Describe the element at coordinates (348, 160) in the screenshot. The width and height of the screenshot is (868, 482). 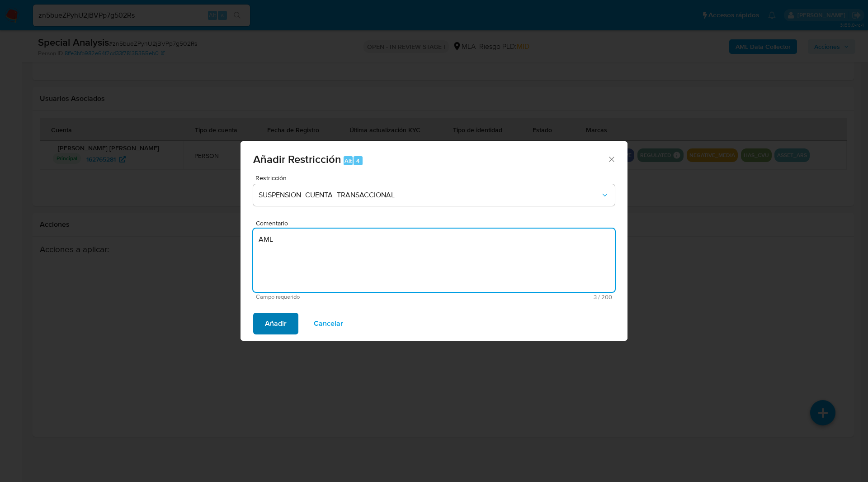
I see `span: Alt` at that location.